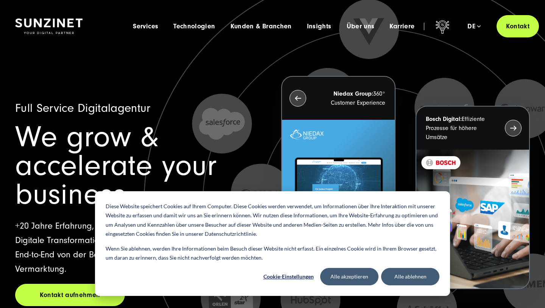 The image size is (545, 308). What do you see at coordinates (474, 26) in the screenshot?
I see `div: de` at bounding box center [474, 26].